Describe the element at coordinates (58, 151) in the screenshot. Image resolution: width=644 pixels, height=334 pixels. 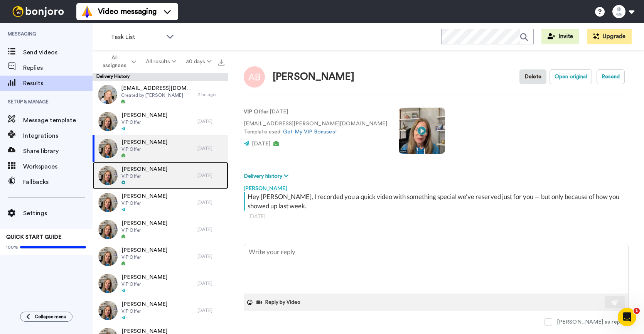
I see `span: Share library` at that location.